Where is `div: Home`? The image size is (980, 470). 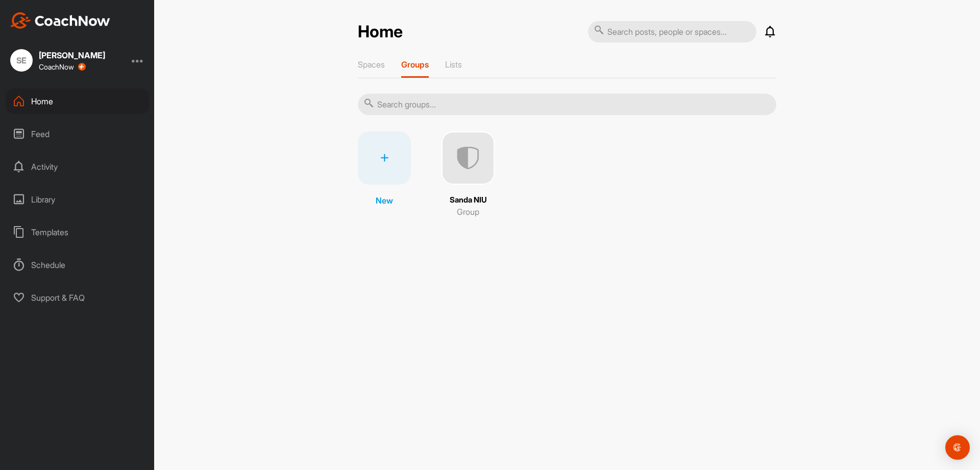
div: Home is located at coordinates (78, 101).